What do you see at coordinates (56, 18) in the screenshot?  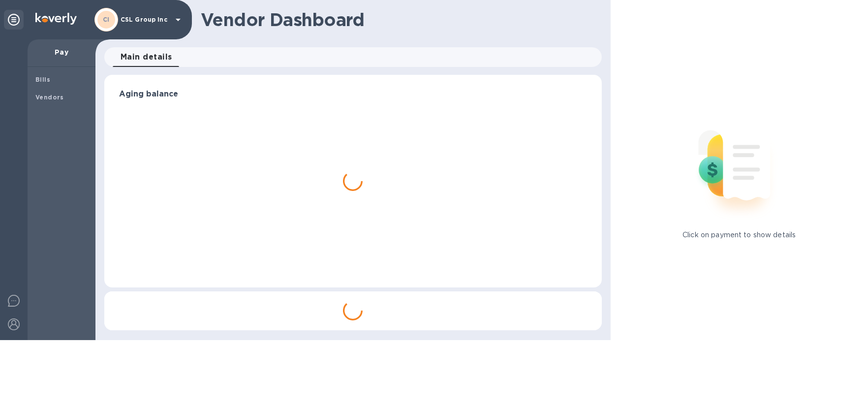 I see `img: Logo` at bounding box center [56, 18].